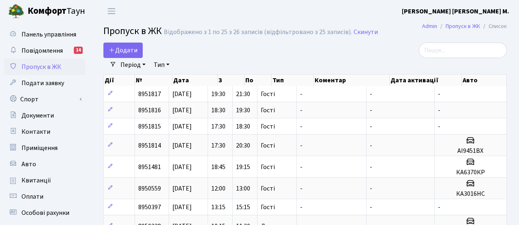  Describe the element at coordinates (123, 50) in the screenshot. I see `a: Додати` at that location.